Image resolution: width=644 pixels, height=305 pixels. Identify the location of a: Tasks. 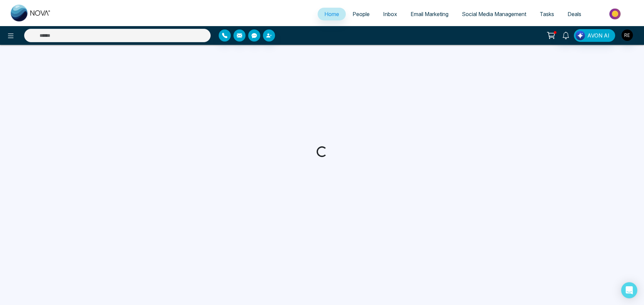
(546, 14).